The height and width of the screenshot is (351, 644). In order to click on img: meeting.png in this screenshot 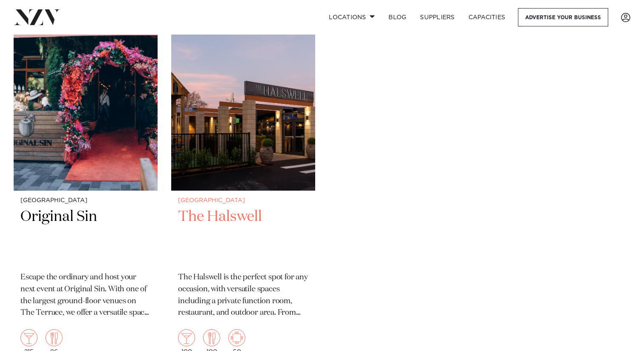, I will do `click(237, 338)`.